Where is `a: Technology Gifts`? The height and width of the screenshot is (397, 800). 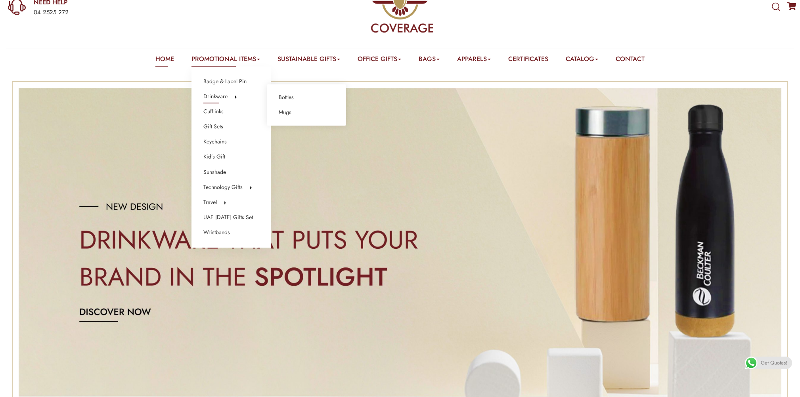 a: Technology Gifts is located at coordinates (223, 187).